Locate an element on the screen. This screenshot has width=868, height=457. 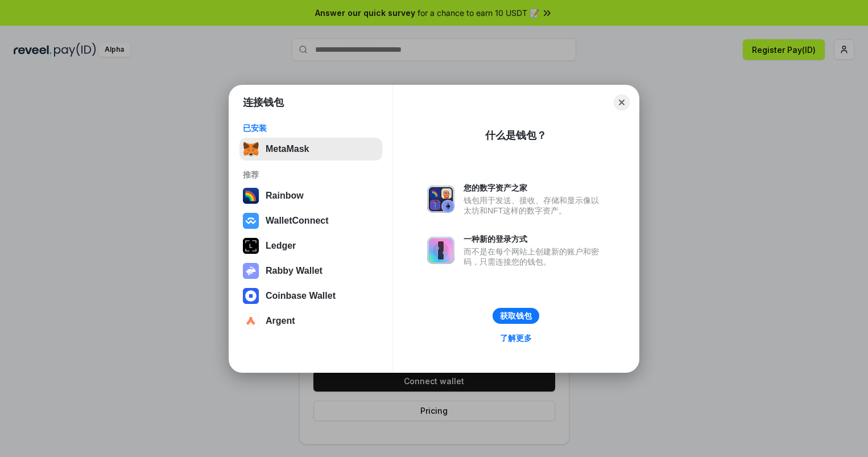
img: svg+xml,%3Csvg%20xmlns%3D%22http%3A%2F%2Fwww.w3.org%2F2000%2Fsvg%22%20width%3D%2228%22%20height%3... is located at coordinates (251, 246).